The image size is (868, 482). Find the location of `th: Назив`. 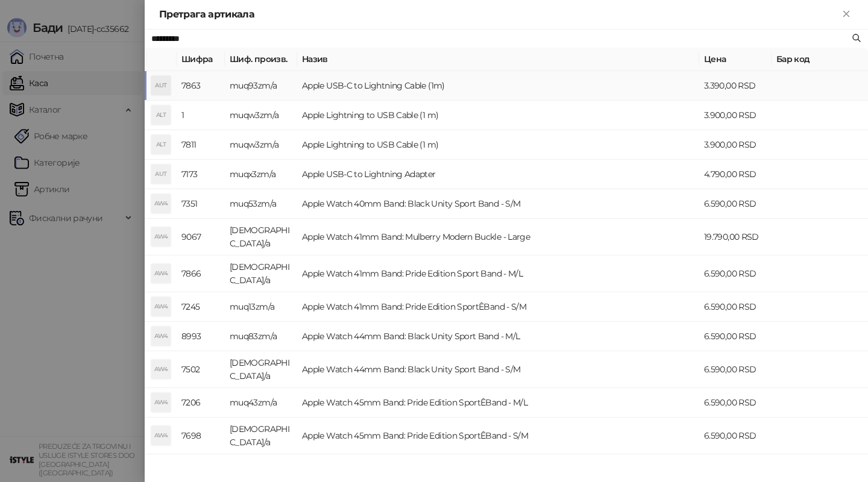

th: Назив is located at coordinates (498, 59).